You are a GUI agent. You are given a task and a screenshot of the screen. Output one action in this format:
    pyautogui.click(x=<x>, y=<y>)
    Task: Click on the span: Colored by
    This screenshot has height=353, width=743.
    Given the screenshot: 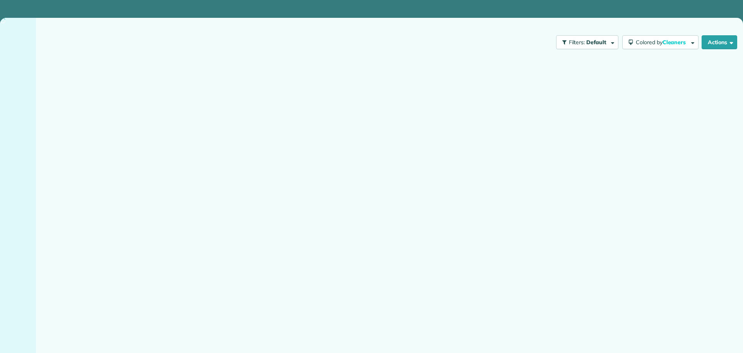 What is the action you would take?
    pyautogui.click(x=662, y=42)
    